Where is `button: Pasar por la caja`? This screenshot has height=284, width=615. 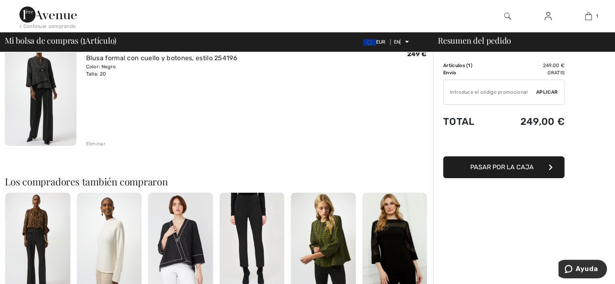
button: Pasar por la caja is located at coordinates (504, 167).